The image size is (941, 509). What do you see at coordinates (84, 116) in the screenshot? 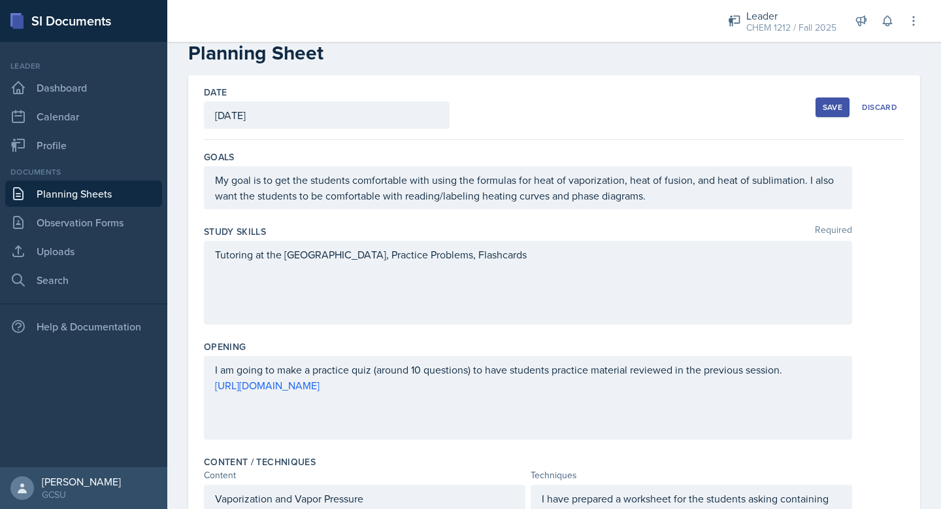
I see `a: Calendar` at bounding box center [84, 116].